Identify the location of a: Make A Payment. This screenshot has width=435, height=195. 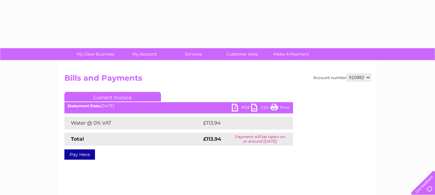
(291, 54).